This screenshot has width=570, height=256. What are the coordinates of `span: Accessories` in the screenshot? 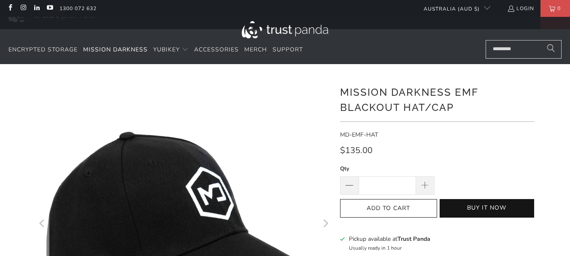 It's located at (216, 49).